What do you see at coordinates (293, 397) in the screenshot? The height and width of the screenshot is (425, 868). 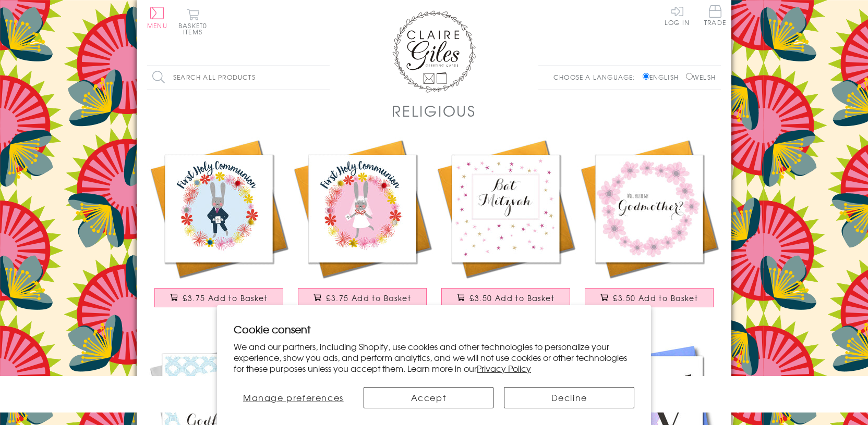 I see `button: Manage preferences` at bounding box center [293, 397].